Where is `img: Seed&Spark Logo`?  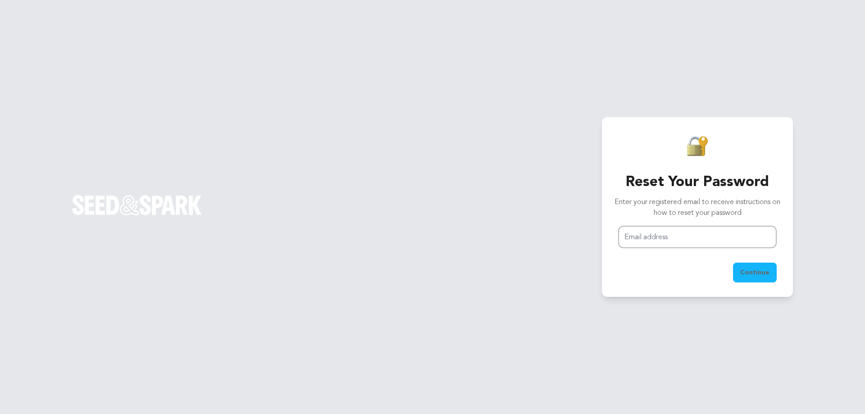 img: Seed&Spark Logo is located at coordinates (137, 205).